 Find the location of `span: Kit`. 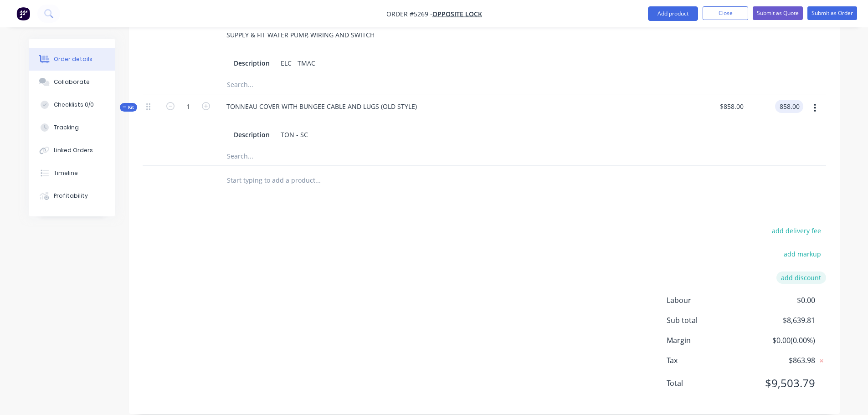

span: Kit is located at coordinates (129, 107).